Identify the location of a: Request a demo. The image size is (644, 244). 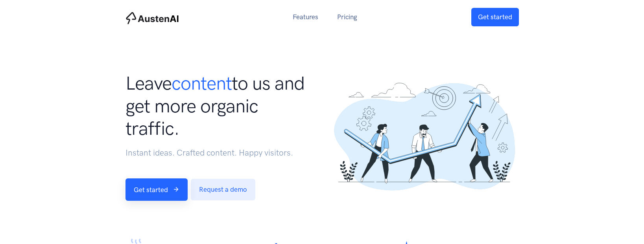
(223, 189).